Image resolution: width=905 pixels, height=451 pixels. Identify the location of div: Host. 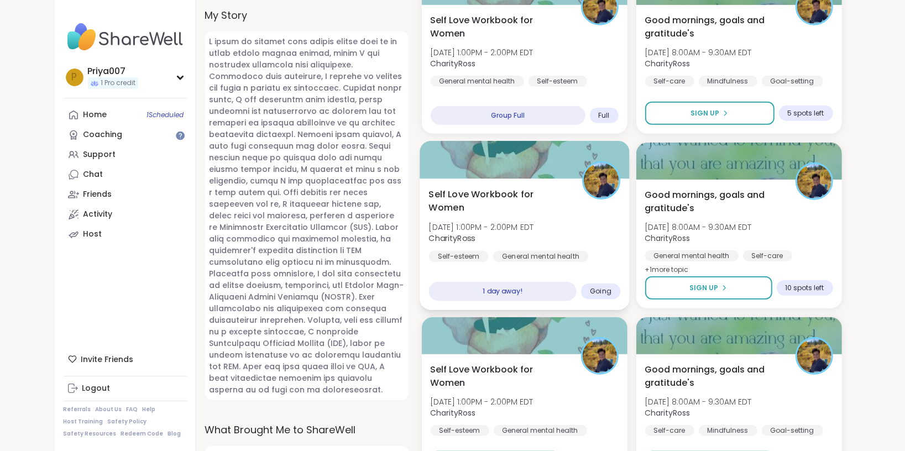
(93, 234).